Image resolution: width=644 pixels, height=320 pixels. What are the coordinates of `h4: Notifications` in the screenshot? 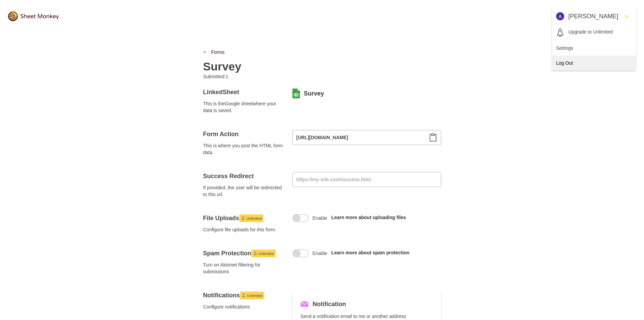 It's located at (244, 295).